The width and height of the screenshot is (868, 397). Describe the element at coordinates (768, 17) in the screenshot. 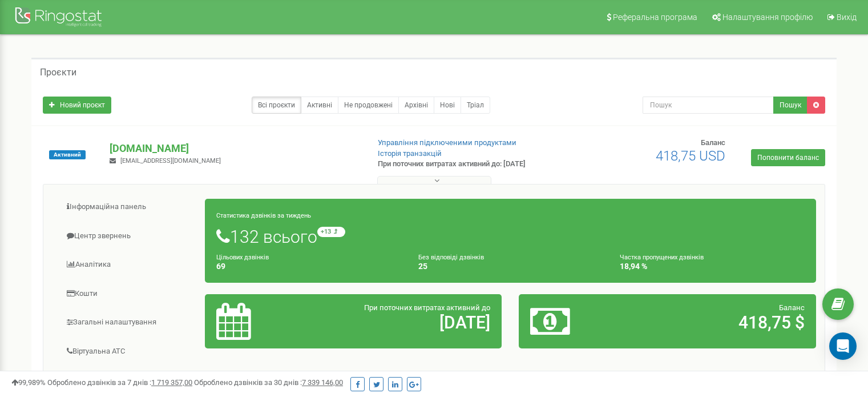

I see `span: Налаштування профілю` at that location.